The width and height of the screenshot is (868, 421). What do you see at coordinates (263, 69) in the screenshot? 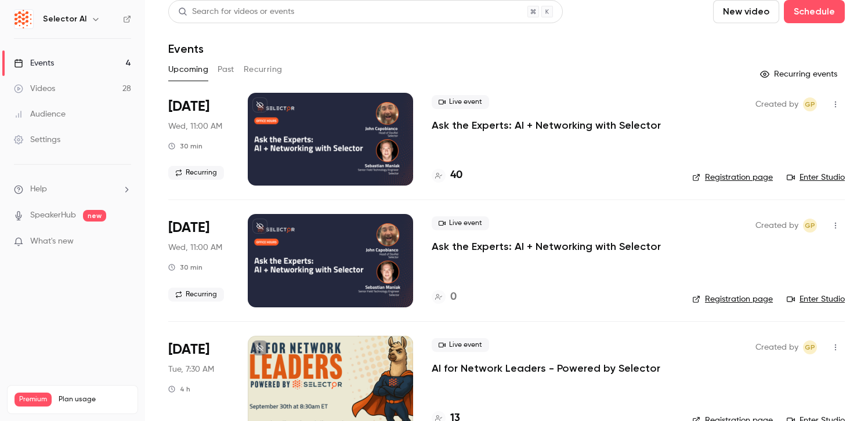
I see `button: Recurring` at bounding box center [263, 69].